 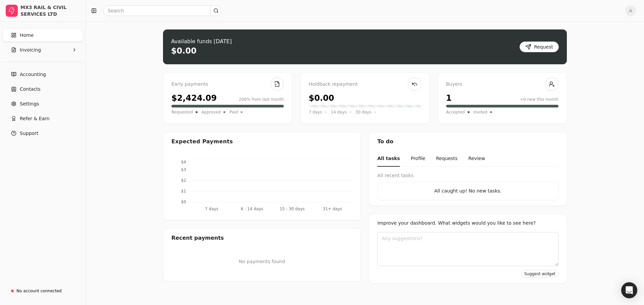 What do you see at coordinates (539, 47) in the screenshot?
I see `button: Request` at bounding box center [539, 47].